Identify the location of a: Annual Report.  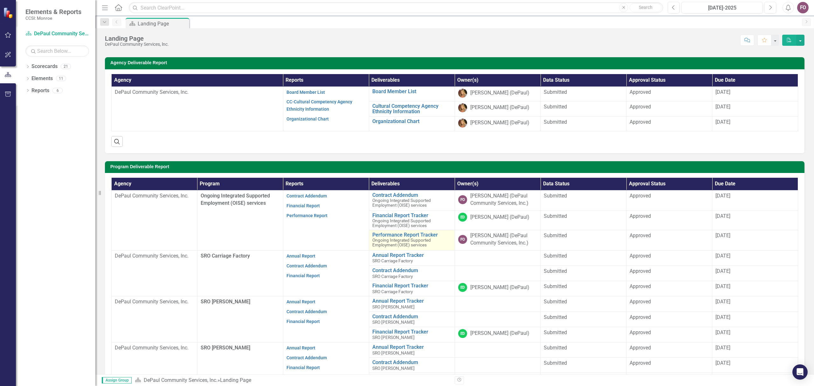
(301, 256).